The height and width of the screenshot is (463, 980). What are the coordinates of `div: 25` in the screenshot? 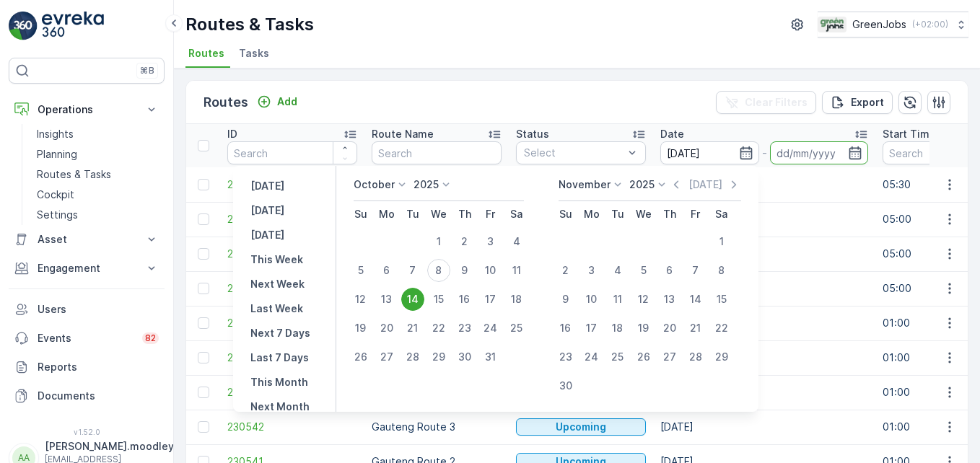 It's located at (618, 357).